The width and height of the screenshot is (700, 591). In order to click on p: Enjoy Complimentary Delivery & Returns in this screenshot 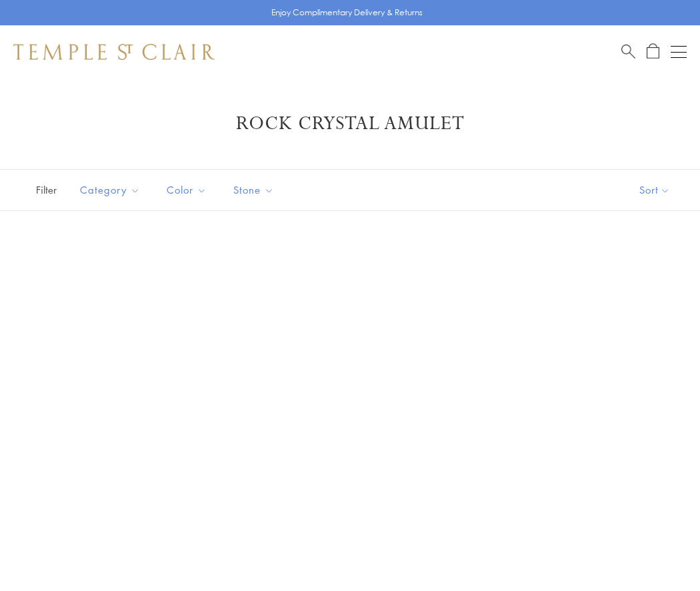, I will do `click(346, 13)`.